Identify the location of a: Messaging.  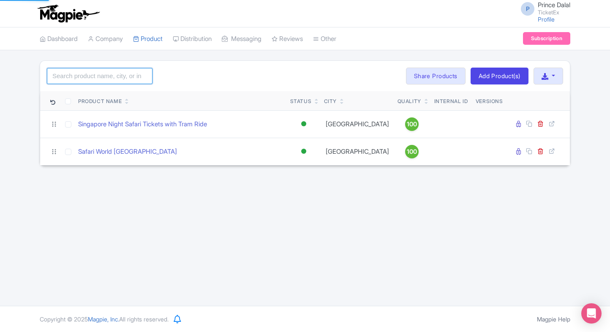
(242, 39).